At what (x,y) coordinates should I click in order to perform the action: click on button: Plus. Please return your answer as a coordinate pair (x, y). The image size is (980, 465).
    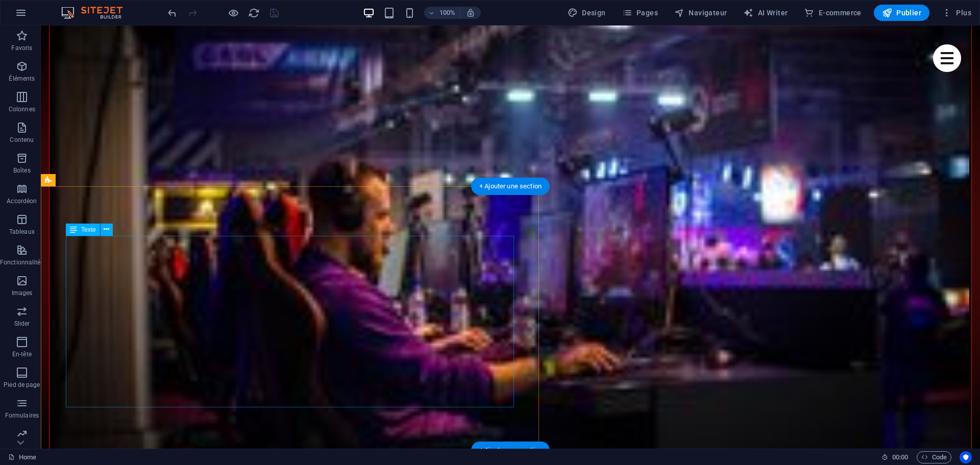
    Looking at the image, I should click on (956, 13).